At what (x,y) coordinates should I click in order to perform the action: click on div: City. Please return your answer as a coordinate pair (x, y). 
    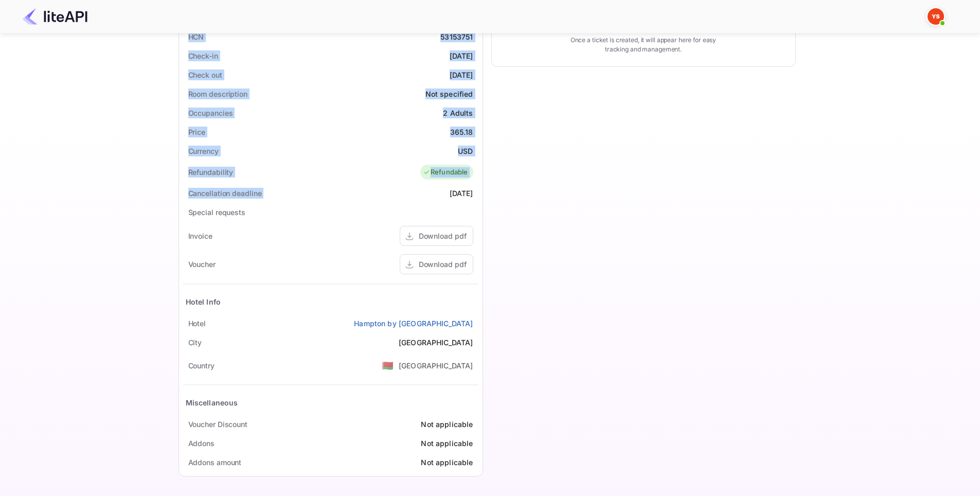
    Looking at the image, I should click on (195, 342).